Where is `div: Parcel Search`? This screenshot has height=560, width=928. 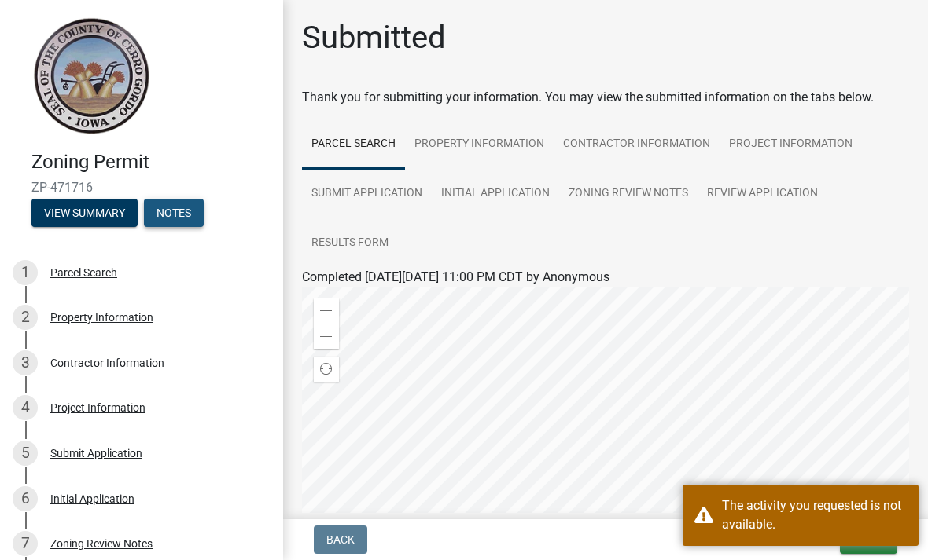 div: Parcel Search is located at coordinates (83, 273).